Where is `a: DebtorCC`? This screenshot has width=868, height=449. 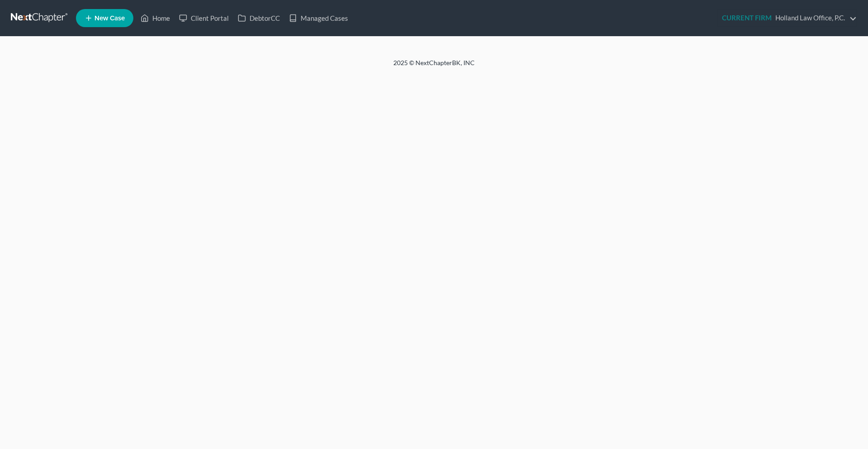 a: DebtorCC is located at coordinates (259, 18).